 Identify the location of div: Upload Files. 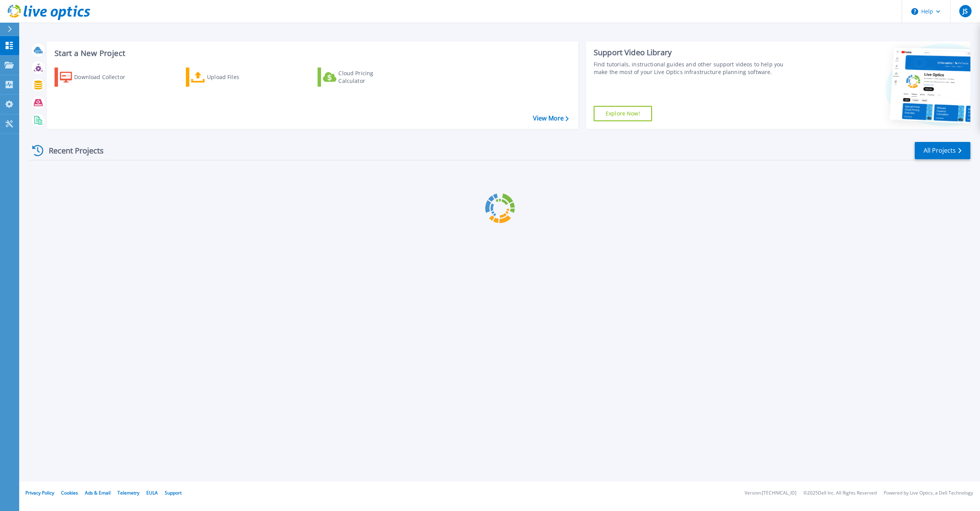
(238, 77).